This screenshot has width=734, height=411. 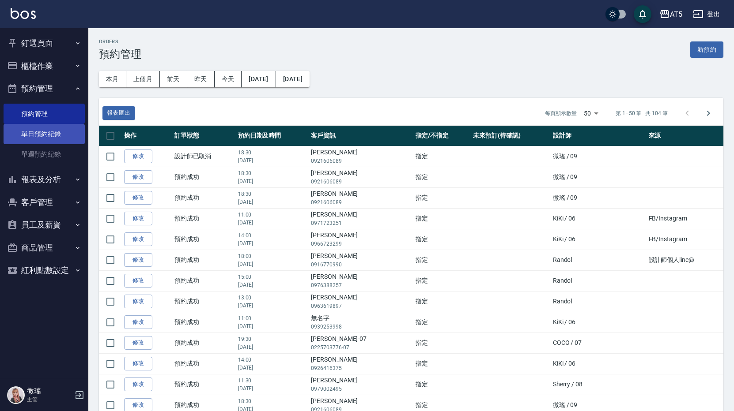 What do you see at coordinates (510, 136) in the screenshot?
I see `th: 未來預訂(待確認)` at bounding box center [510, 136].